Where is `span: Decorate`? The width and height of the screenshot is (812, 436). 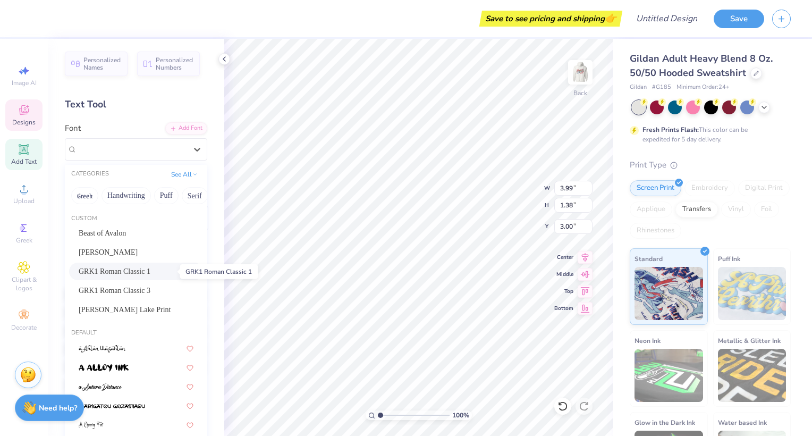 span: Decorate is located at coordinates (24, 327).